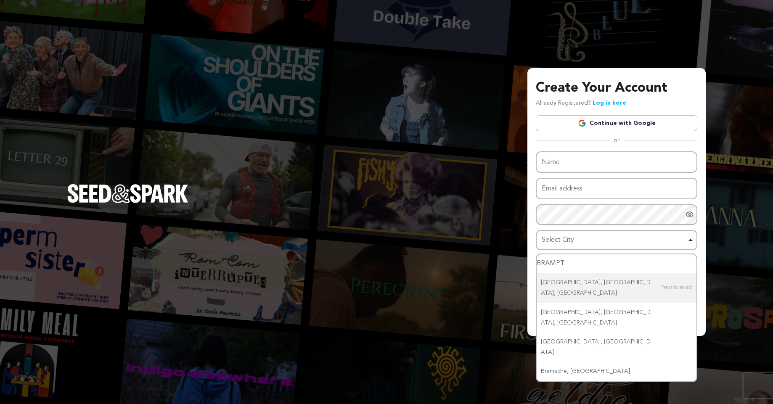  I want to click on a: Continue with Google, so click(617, 123).